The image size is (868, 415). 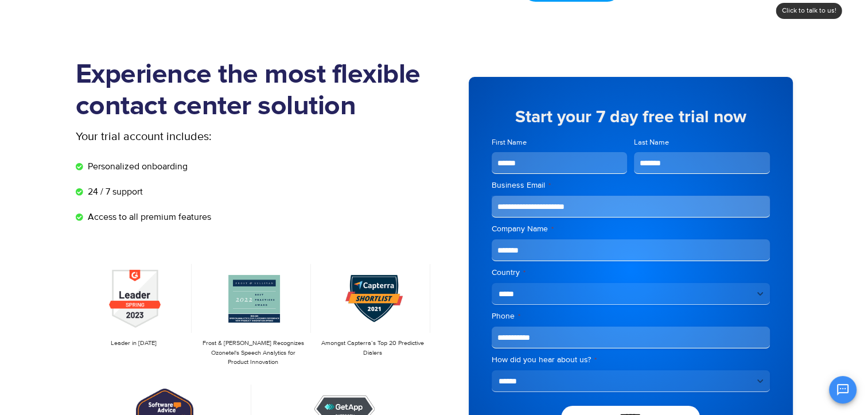 I want to click on label: Company Name, so click(x=631, y=229).